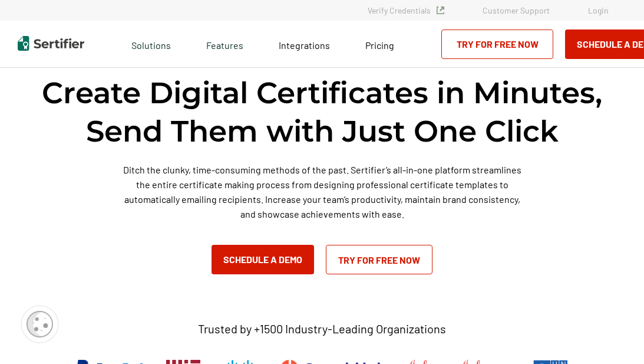 The height and width of the screenshot is (364, 644). I want to click on button: Schedule a Demo, so click(262, 259).